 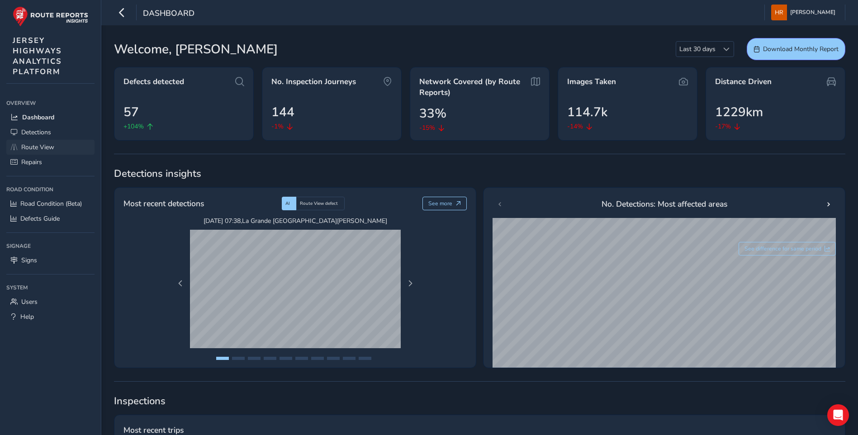 What do you see at coordinates (288, 204) in the screenshot?
I see `span: AI` at bounding box center [288, 204].